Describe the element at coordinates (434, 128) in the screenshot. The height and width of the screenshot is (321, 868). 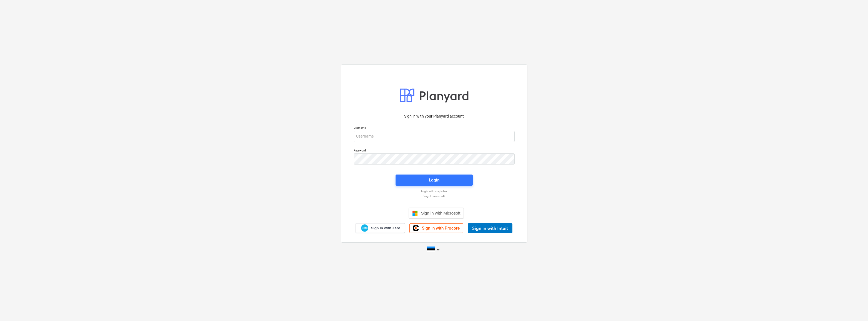
I see `p: Username` at that location.